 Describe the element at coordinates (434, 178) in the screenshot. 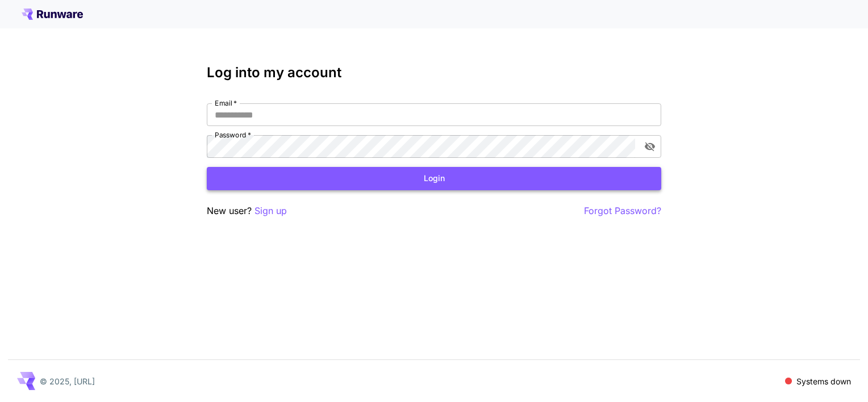

I see `button: Login` at that location.